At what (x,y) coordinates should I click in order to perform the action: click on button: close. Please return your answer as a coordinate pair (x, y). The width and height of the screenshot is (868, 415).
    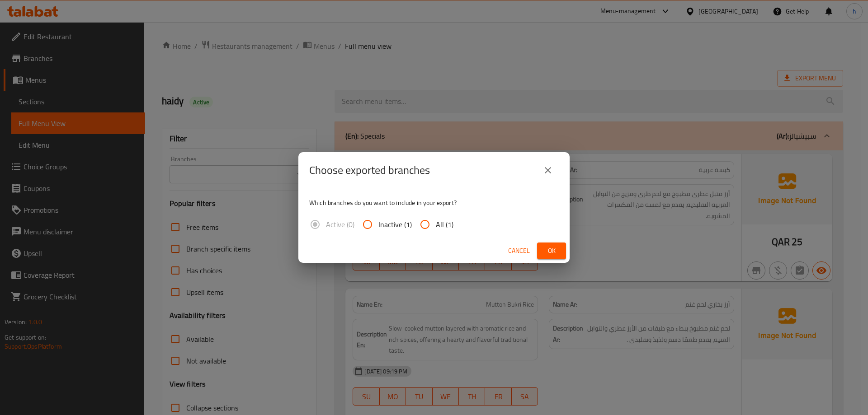
    Looking at the image, I should click on (548, 170).